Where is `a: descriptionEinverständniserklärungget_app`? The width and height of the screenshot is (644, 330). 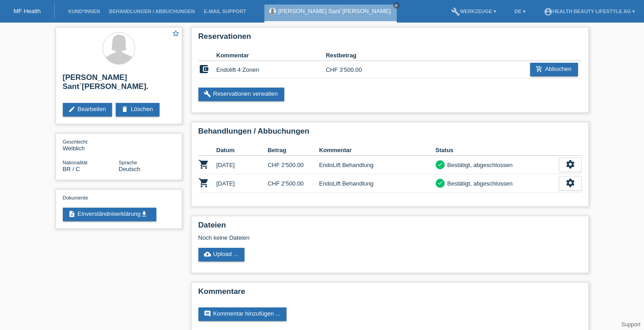 a: descriptionEinverständniserklärungget_app is located at coordinates (109, 215).